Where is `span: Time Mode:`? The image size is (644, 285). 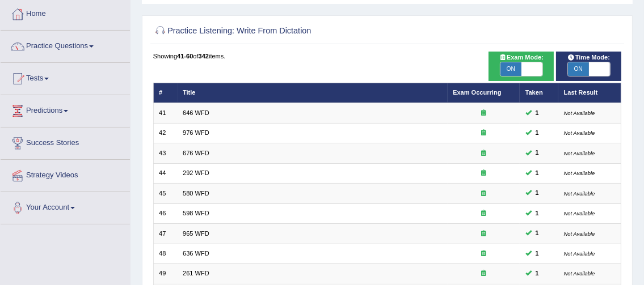
span: Time Mode: is located at coordinates (588, 58).